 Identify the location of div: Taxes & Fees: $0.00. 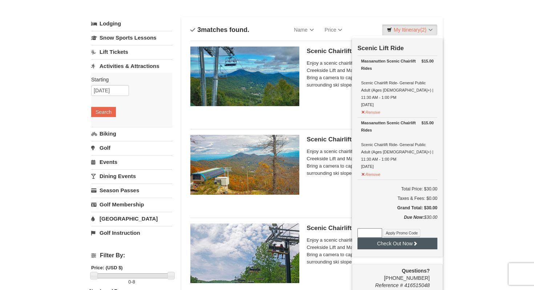
(397, 198).